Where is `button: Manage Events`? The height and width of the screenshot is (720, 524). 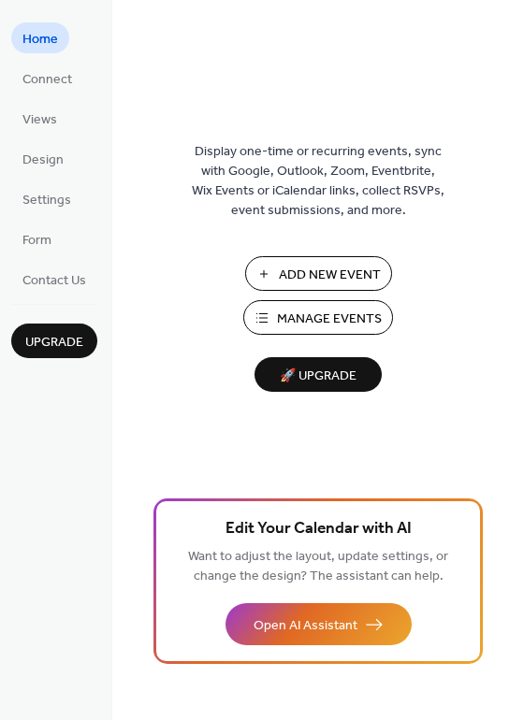
button: Manage Events is located at coordinates (318, 317).